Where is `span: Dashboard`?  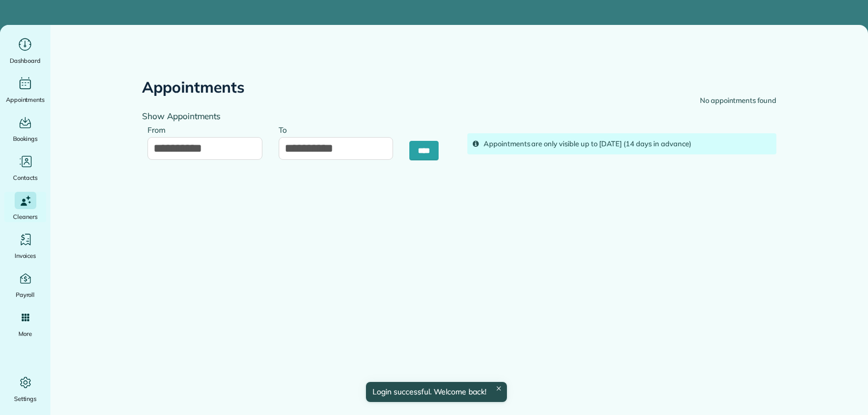
span: Dashboard is located at coordinates (25, 61).